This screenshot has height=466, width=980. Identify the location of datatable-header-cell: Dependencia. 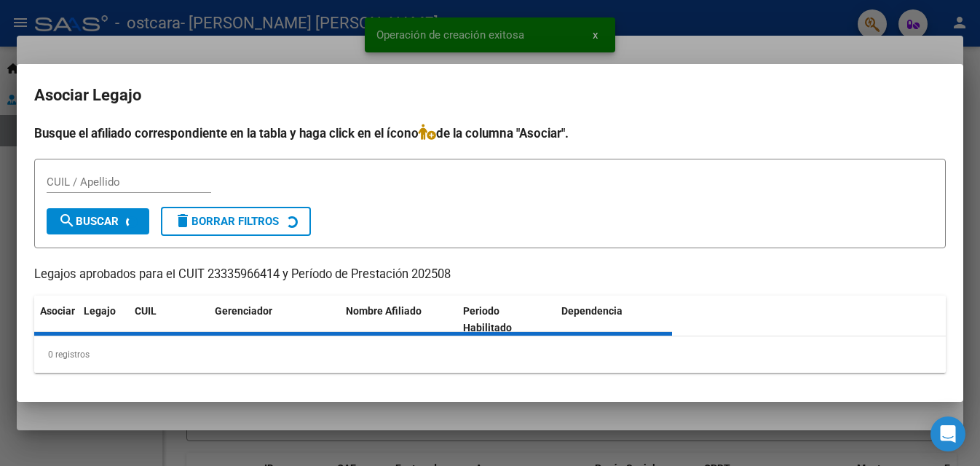
(614, 320).